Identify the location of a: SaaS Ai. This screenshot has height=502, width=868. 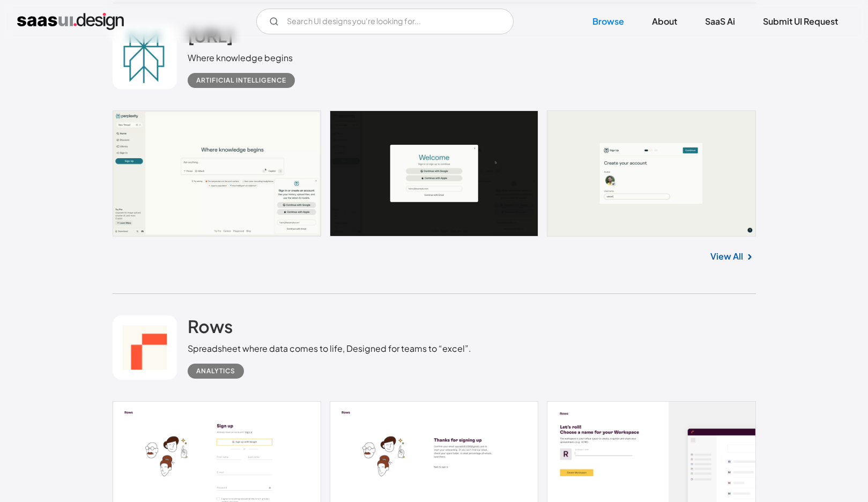
(720, 21).